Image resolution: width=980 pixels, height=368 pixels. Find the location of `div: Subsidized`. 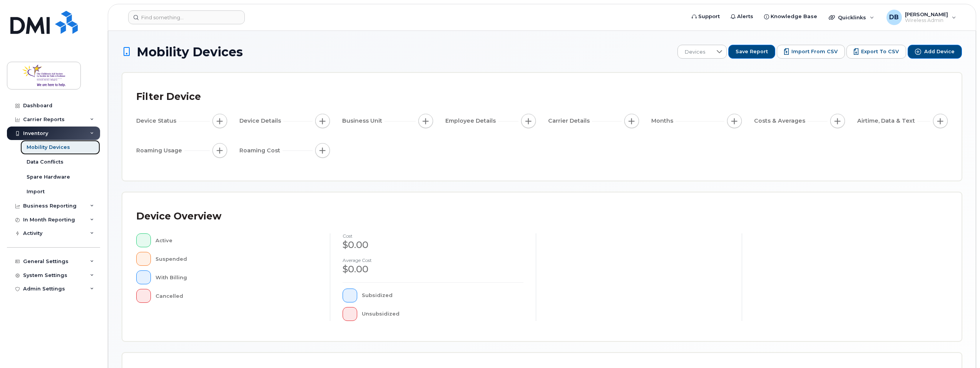

div: Subsidized is located at coordinates (443, 295).